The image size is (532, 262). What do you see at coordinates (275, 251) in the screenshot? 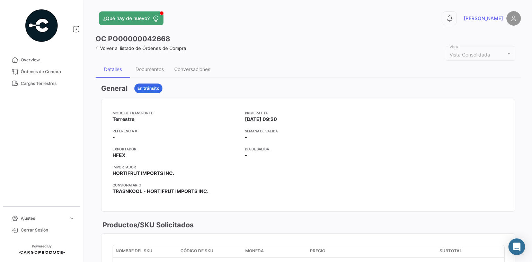
I see `datatable-header-cell: Moneda` at bounding box center [275, 251].